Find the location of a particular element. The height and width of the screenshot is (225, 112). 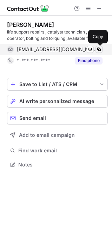

button: Reveal Button is located at coordinates (89, 61).